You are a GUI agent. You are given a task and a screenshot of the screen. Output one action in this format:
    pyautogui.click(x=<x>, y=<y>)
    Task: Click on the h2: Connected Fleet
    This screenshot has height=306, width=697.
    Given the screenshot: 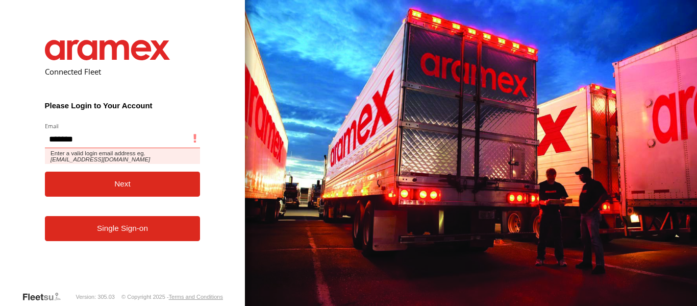 What is the action you would take?
    pyautogui.click(x=122, y=71)
    